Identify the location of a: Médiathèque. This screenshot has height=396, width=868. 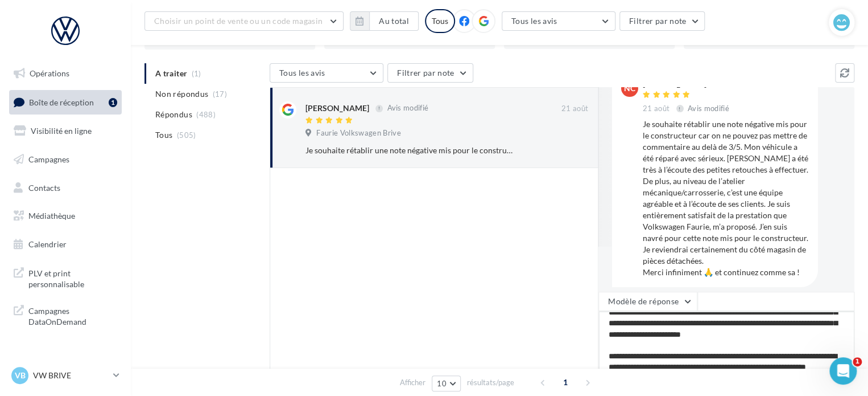
(65, 215).